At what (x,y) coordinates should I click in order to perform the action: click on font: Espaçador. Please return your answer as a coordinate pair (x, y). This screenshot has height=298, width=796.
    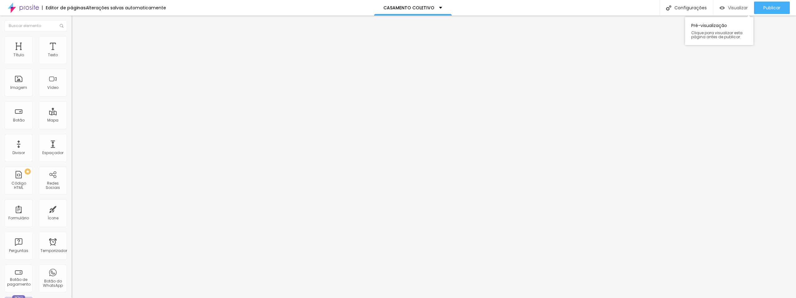
    Looking at the image, I should click on (53, 153).